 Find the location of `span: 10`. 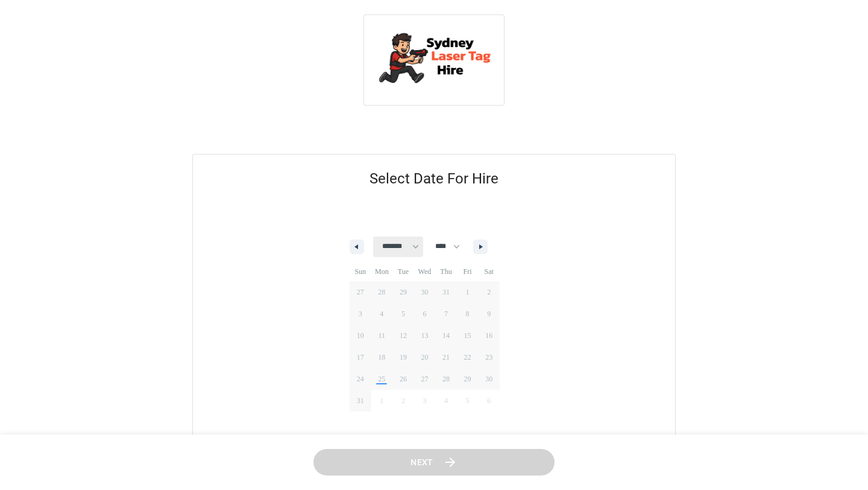

span: 10 is located at coordinates (360, 335).